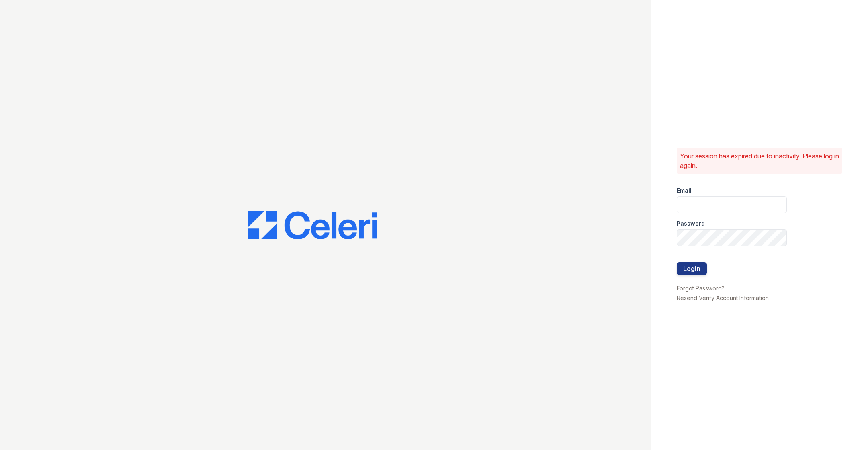  I want to click on a: Resend Verify Account Information, so click(722, 297).